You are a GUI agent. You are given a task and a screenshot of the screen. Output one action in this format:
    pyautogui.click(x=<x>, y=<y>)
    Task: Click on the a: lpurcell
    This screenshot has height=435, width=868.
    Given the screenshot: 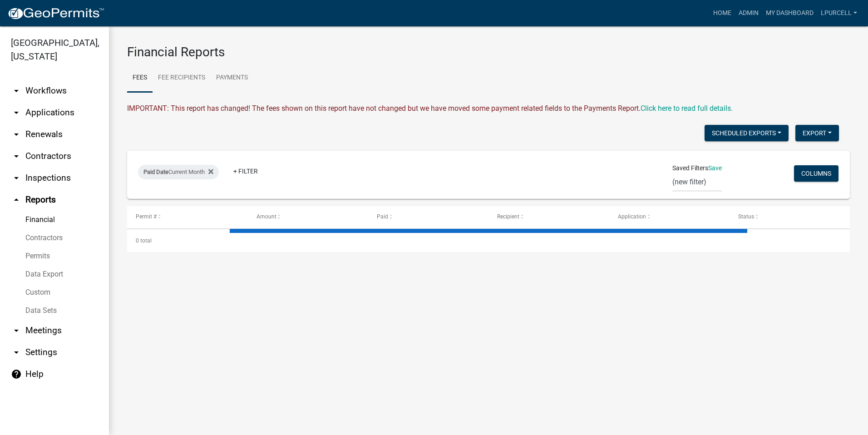 What is the action you would take?
    pyautogui.click(x=839, y=14)
    